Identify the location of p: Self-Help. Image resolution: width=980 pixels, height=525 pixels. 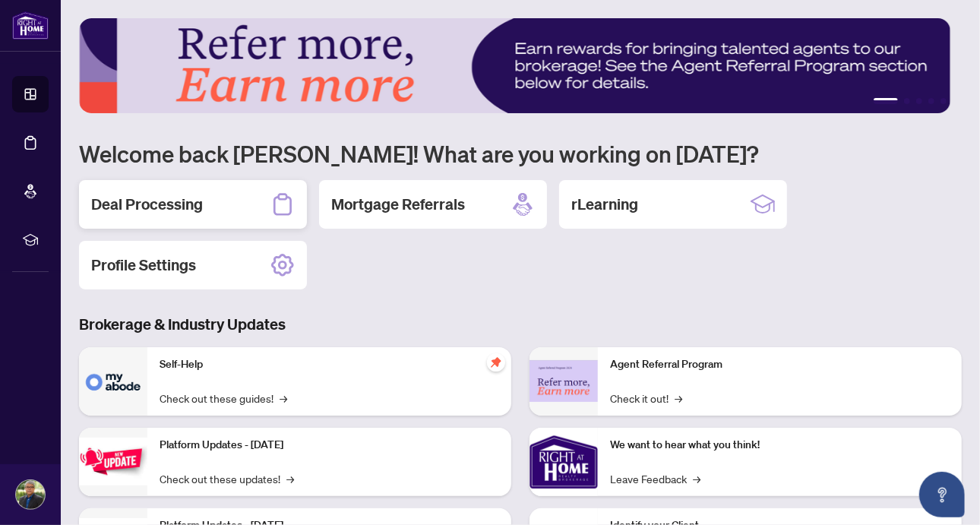
(329, 365).